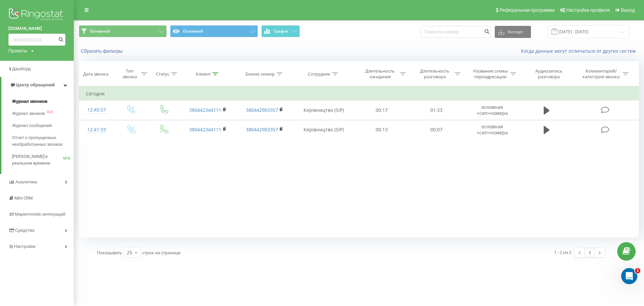 This screenshot has width=644, height=306. What do you see at coordinates (563, 252) in the screenshot?
I see `div: 1 - 2 из 2` at bounding box center [563, 252].